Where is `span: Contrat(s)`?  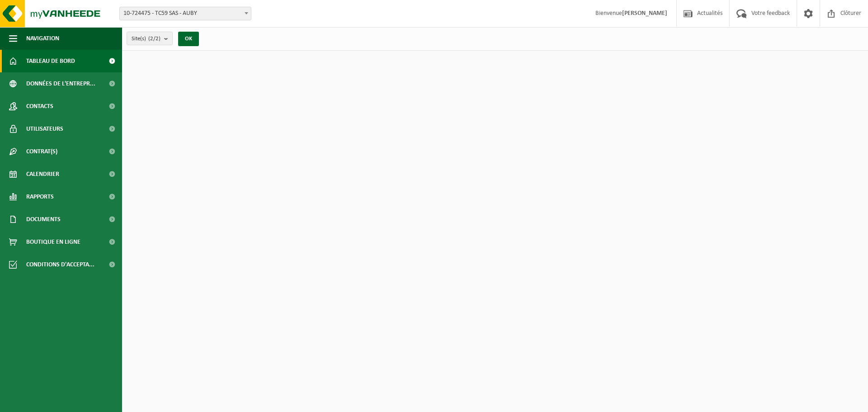
span: Contrat(s) is located at coordinates (41, 151).